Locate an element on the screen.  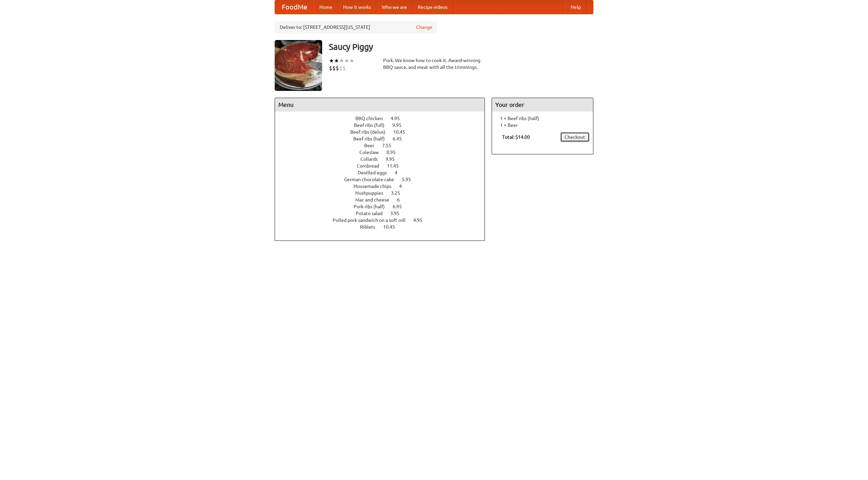
a: Beef ribs (half) 6.45 is located at coordinates (384, 139).